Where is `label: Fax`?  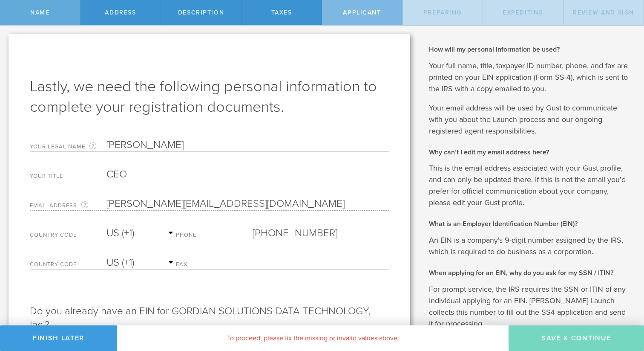
label: Fax is located at coordinates (214, 265).